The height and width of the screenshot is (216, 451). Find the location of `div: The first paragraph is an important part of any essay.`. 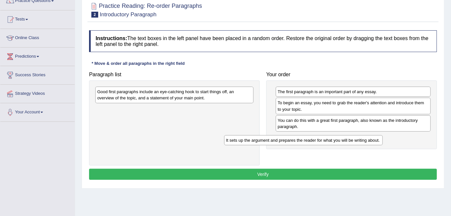

div: The first paragraph is an important part of any essay. is located at coordinates (353, 92).